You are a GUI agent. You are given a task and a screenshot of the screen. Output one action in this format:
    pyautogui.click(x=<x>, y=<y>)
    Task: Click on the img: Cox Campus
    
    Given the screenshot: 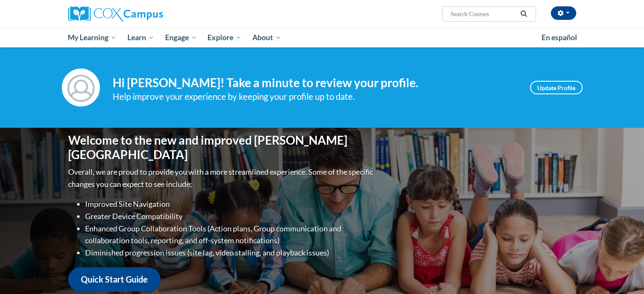 What is the action you would take?
    pyautogui.click(x=116, y=14)
    